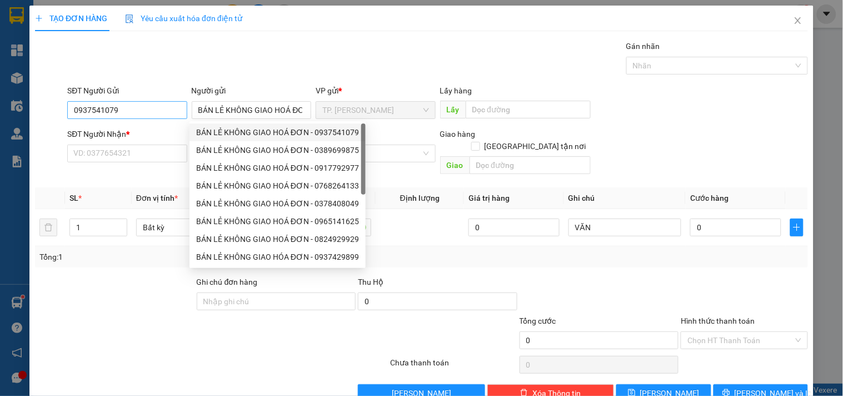 The width and height of the screenshot is (843, 396). Describe the element at coordinates (798, 21) in the screenshot. I see `span: close` at that location.